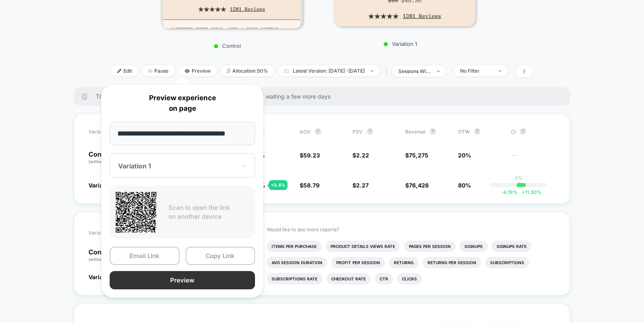 This screenshot has width=644, height=323. Describe the element at coordinates (362, 185) in the screenshot. I see `span: 2.27` at that location.